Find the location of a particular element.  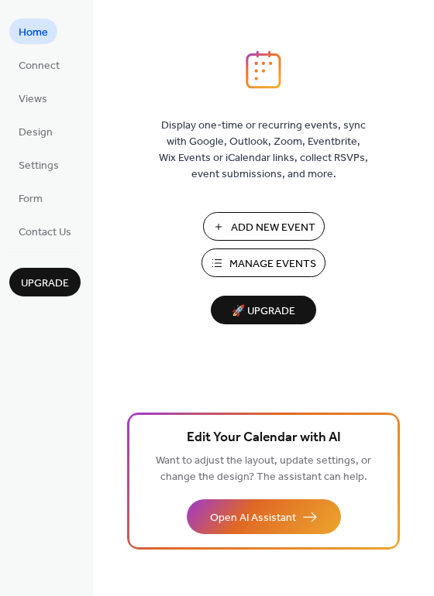

span: Connect is located at coordinates (39, 66).